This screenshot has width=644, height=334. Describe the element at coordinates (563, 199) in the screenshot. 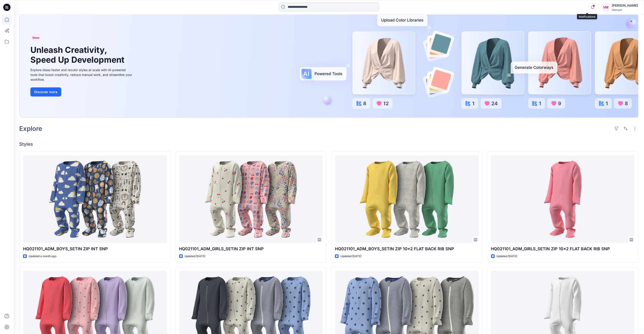

I see `a: HQ021101_ADM_GIRLS_SETIN ZIP 10x2 FLAT BACK RIB SNP` at that location.